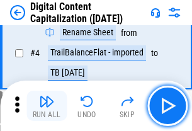  What do you see at coordinates (35, 53) in the screenshot?
I see `span: # 4` at bounding box center [35, 53].